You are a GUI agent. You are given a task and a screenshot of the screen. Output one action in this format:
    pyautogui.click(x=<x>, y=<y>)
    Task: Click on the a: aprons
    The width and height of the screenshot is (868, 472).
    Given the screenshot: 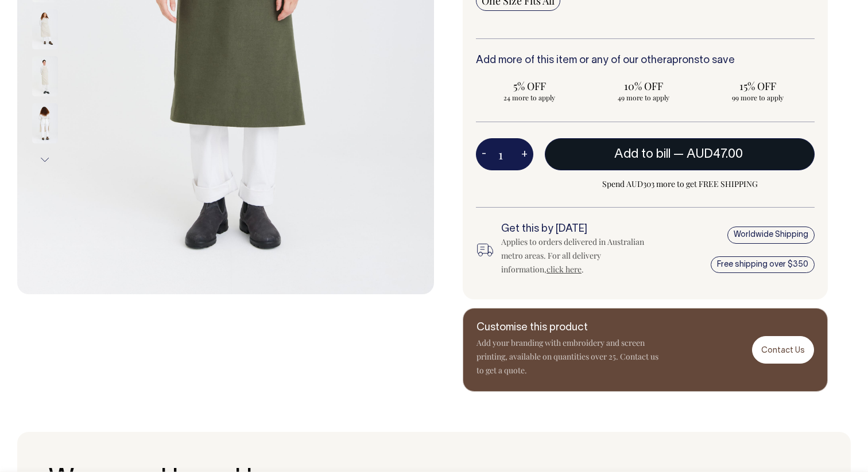 What is the action you would take?
    pyautogui.click(x=683, y=60)
    